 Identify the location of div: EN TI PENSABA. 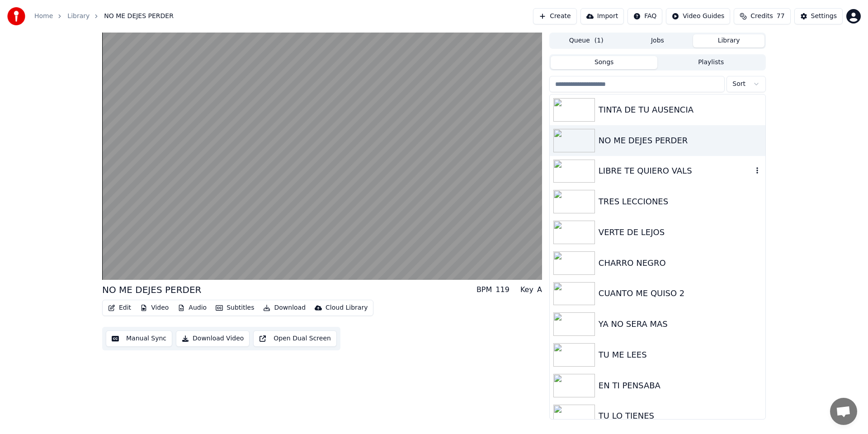
(680, 386).